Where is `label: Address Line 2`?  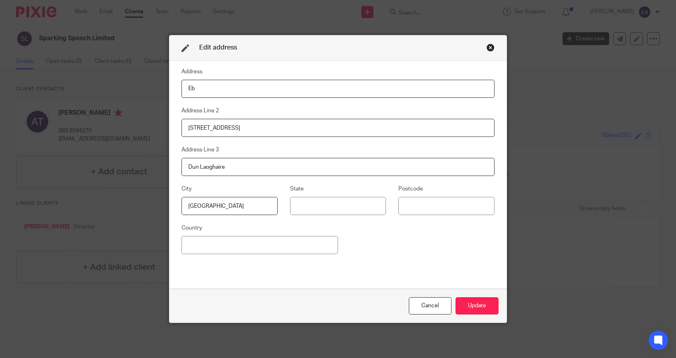 label: Address Line 2 is located at coordinates (200, 111).